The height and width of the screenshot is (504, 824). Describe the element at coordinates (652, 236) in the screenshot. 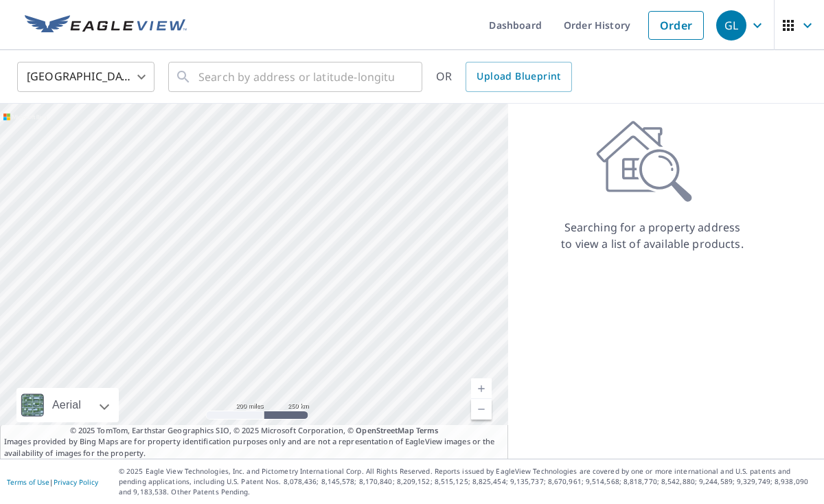

I see `p: Searching for a property address to view a list of available products.` at that location.